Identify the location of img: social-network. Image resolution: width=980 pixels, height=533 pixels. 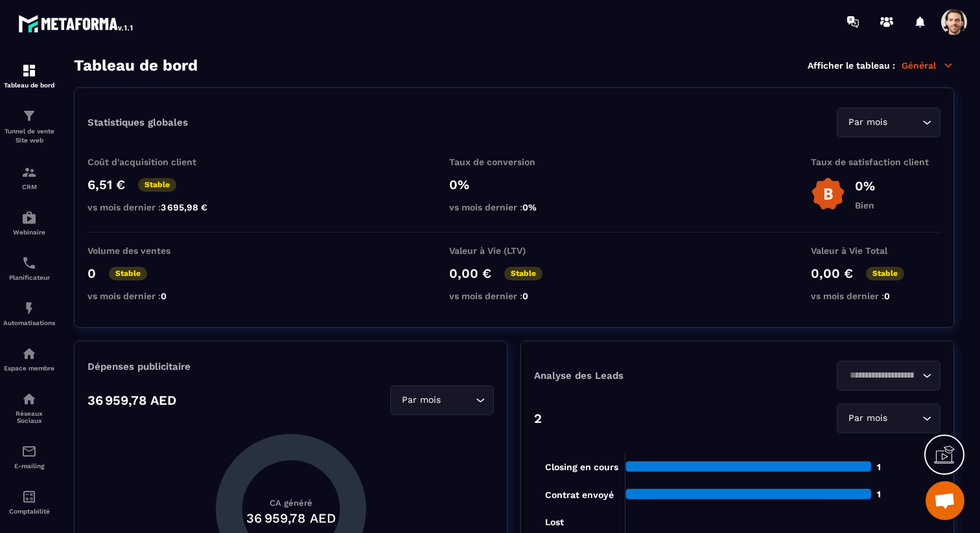
(29, 399).